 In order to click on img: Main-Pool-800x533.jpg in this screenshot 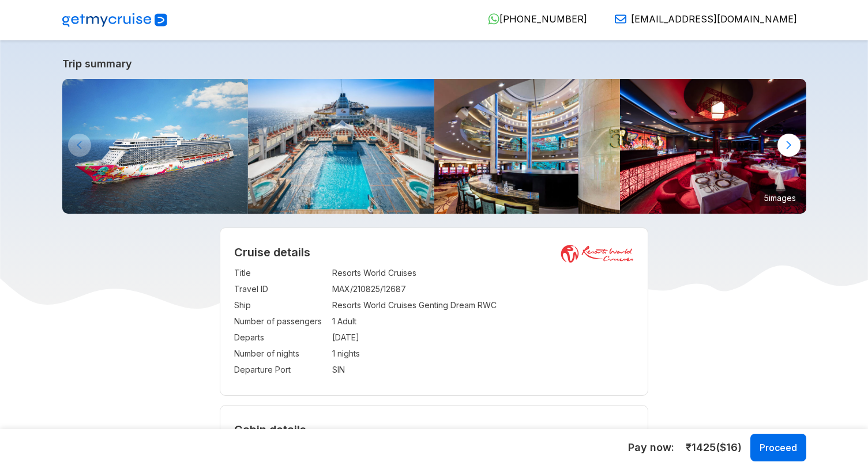, I will do `click(341, 146)`.